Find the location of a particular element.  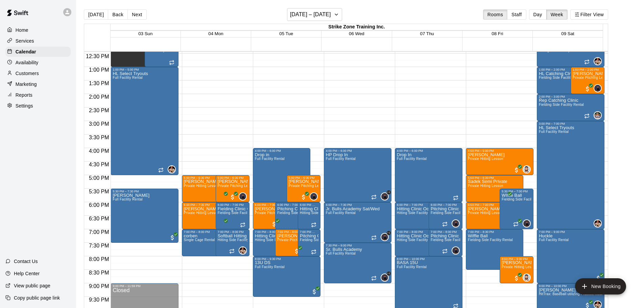

div: Strike Zone Training Inc. is located at coordinates (356, 27).